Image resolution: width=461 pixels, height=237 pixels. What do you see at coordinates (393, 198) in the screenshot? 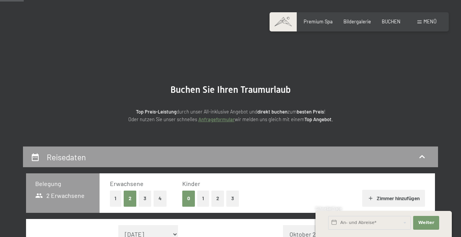
I see `button: Zimmer hinzufügen` at bounding box center [393, 198].